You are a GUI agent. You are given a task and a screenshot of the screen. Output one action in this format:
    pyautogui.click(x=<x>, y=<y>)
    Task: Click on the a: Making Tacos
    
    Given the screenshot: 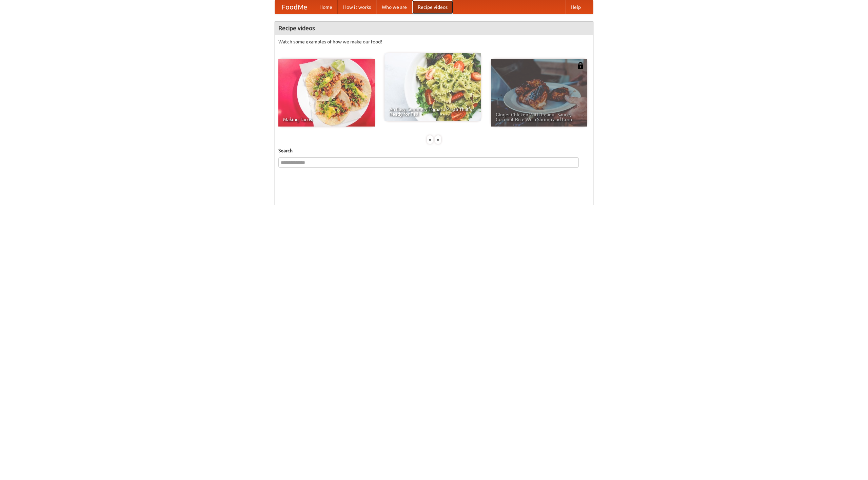 What is the action you would take?
    pyautogui.click(x=327, y=92)
    